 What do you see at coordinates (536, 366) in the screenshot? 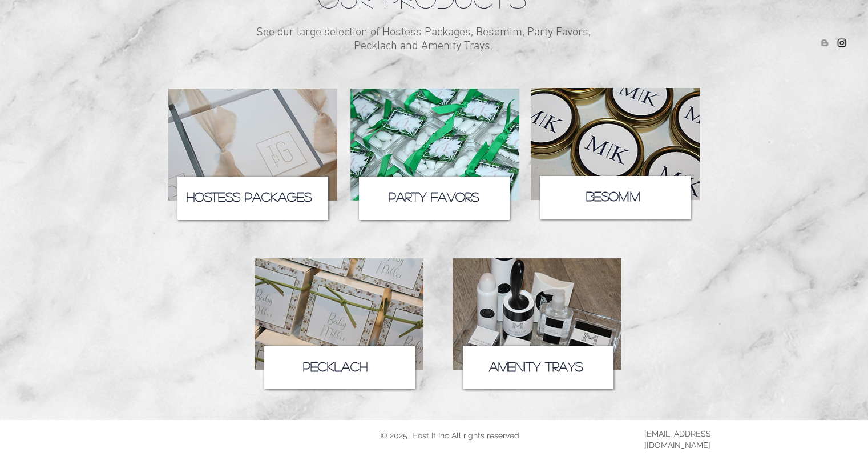
I see `a: Amenity Trays` at bounding box center [536, 366].